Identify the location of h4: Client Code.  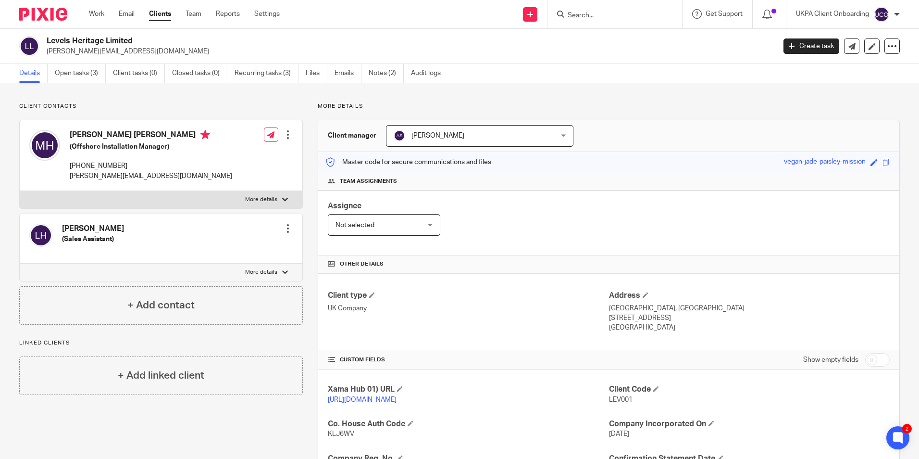
(750, 389).